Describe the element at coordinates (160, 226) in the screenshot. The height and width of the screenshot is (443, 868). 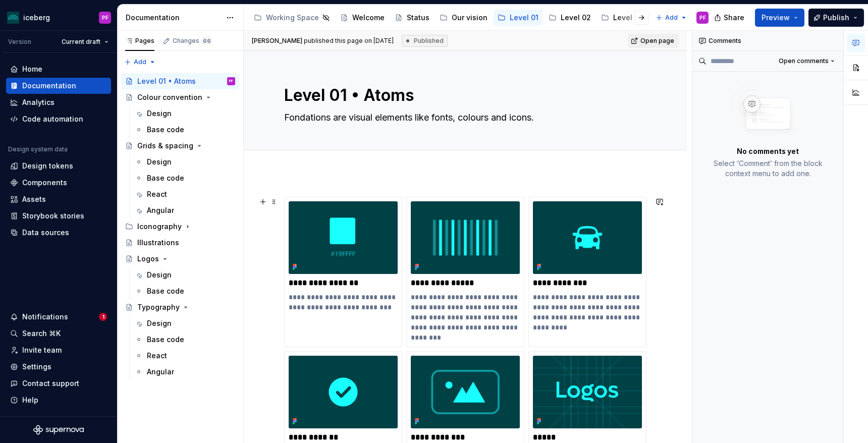
I see `div: Iconography` at that location.